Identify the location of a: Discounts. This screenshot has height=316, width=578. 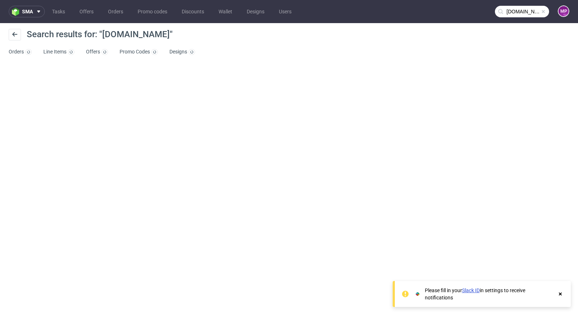
(193, 12).